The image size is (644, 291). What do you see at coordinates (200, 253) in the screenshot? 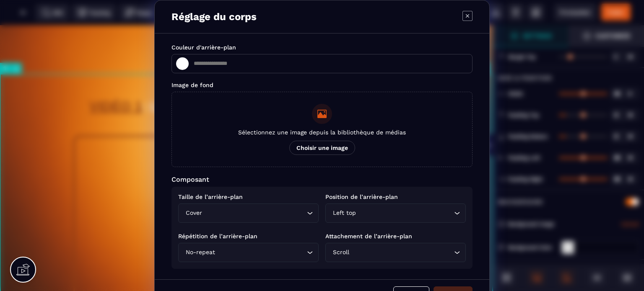
I see `span: No-repeat` at bounding box center [200, 253].